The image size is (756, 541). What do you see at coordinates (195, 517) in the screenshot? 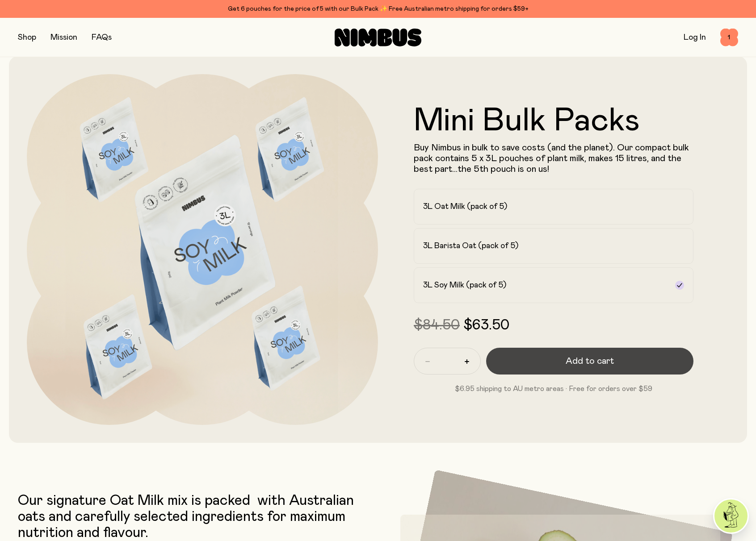
I see `p: Our signature Oat Milk mix is packed with Australian oats and carefully selected ingredients for ...` at bounding box center [195, 517].